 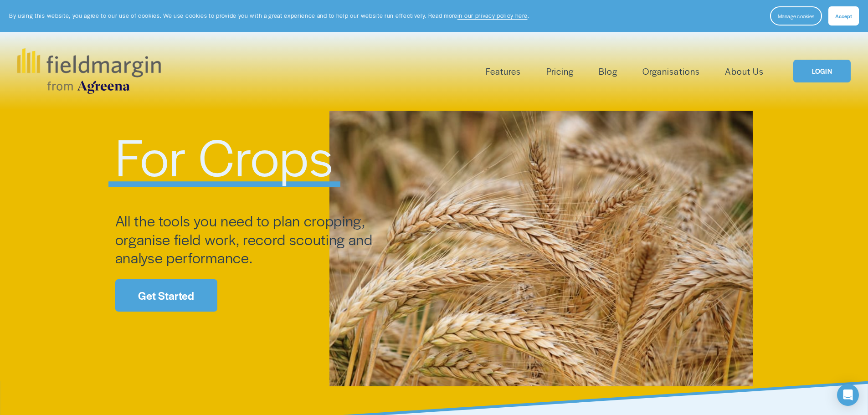 I want to click on span: Accept, so click(x=843, y=16).